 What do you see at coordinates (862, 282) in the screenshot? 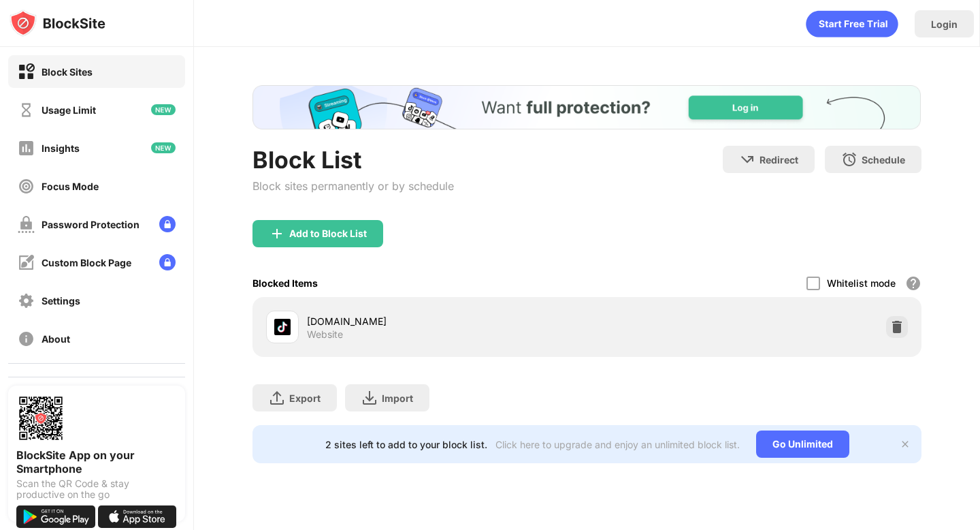
I see `div: Whitelist mode` at bounding box center [862, 282].